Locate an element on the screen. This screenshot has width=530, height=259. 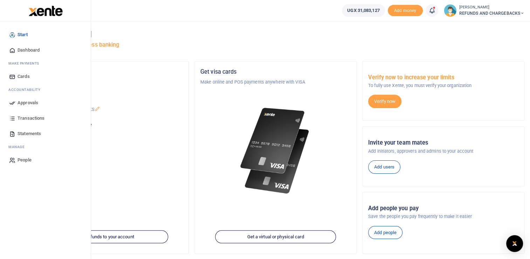
span: Approvals is located at coordinates (28, 103).